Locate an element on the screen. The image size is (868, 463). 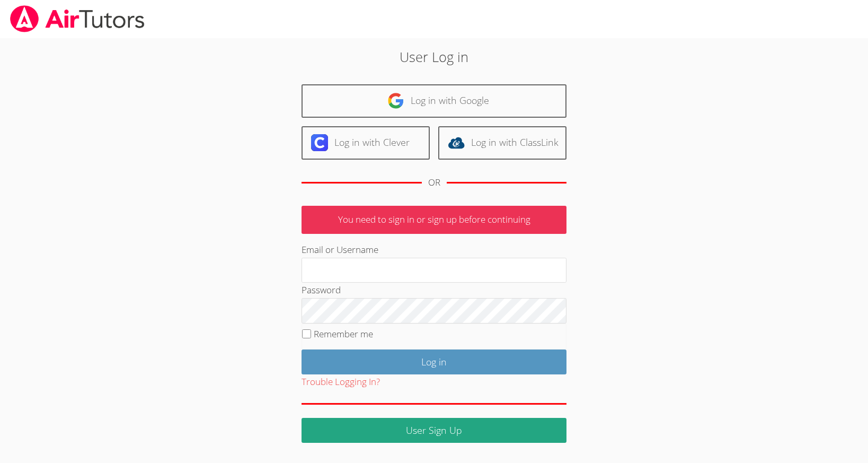
div: OR is located at coordinates (434, 182).